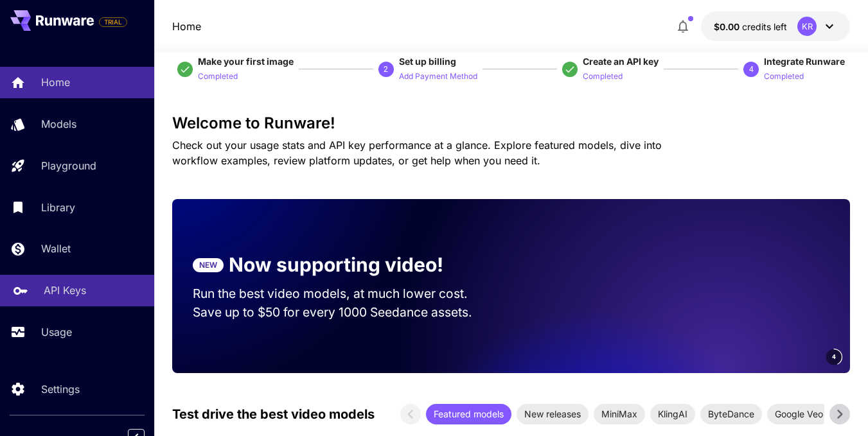 This screenshot has width=868, height=436. Describe the element at coordinates (511, 123) in the screenshot. I see `h3: Welcome to Runware!` at that location.